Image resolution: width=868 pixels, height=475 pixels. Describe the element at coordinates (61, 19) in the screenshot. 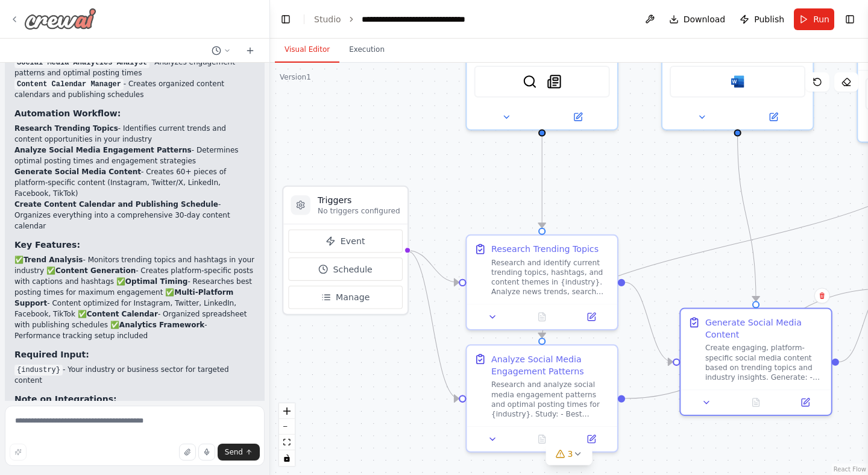

I see `img: Logo` at that location.